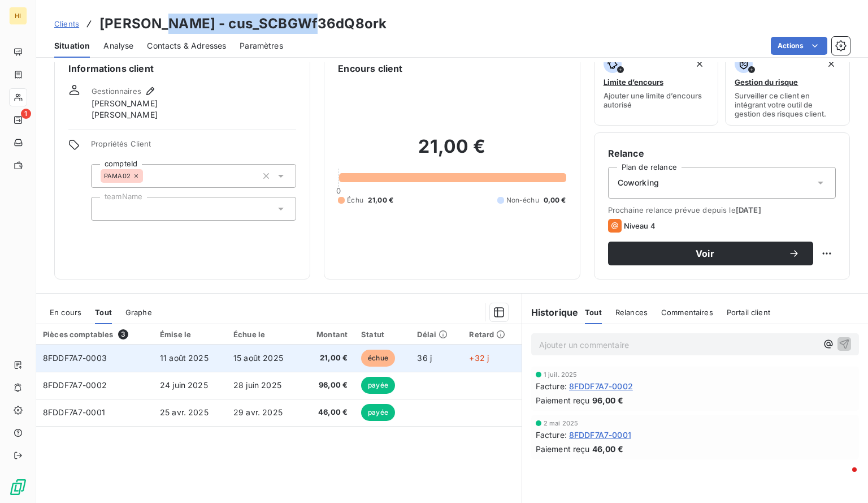 This screenshot has height=503, width=868. I want to click on span: 2 mai 2025, so click(561, 423).